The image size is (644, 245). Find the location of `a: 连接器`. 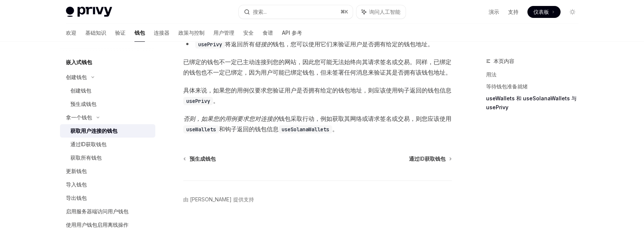

a: 连接器 is located at coordinates (162, 33).